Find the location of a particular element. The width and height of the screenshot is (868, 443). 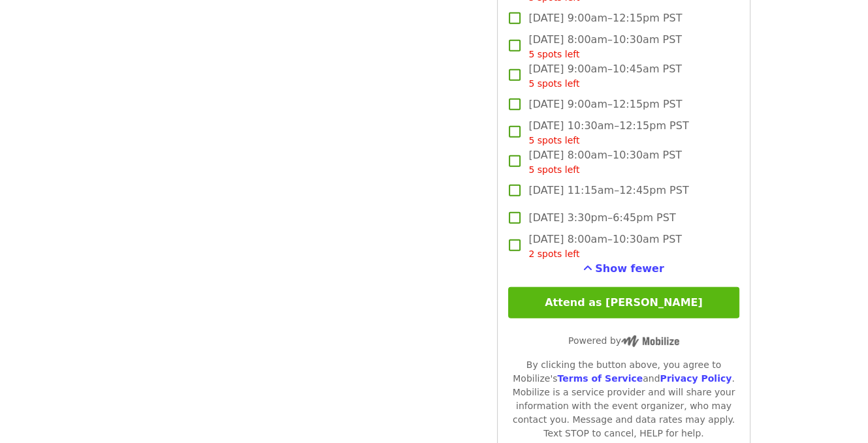

a: Privacy Policy is located at coordinates (695, 379).